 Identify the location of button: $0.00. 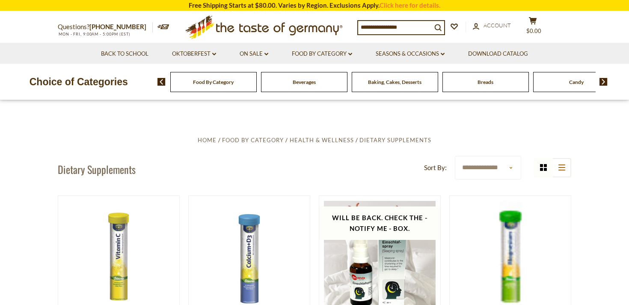
(533, 27).